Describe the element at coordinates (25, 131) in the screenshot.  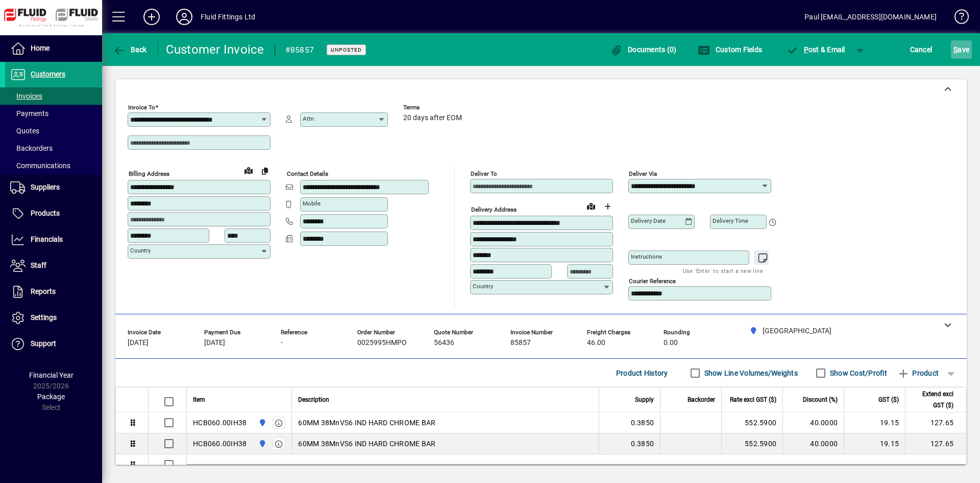
I see `span: Quotes` at that location.